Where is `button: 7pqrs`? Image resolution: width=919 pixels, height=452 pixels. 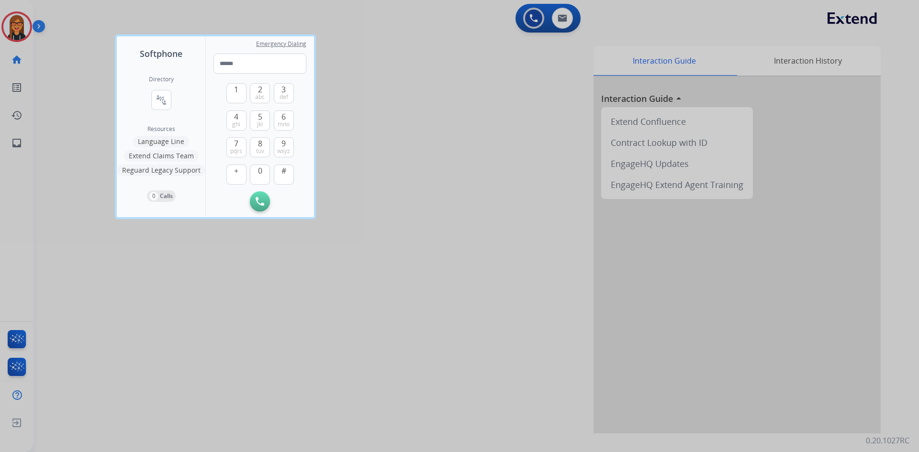 button: 7pqrs is located at coordinates (236, 147).